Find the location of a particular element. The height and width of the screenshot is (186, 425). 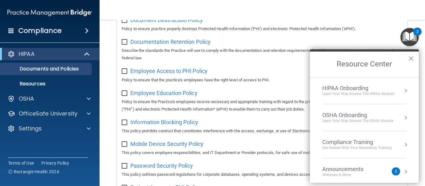

span: Documentation Retention Policy is located at coordinates (170, 42).